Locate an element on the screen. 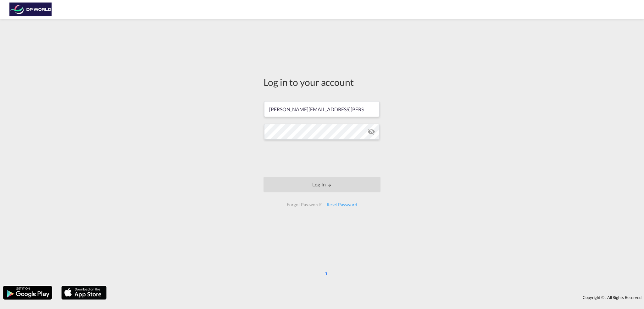 The width and height of the screenshot is (644, 309). button: LOGIN is located at coordinates (322, 184).